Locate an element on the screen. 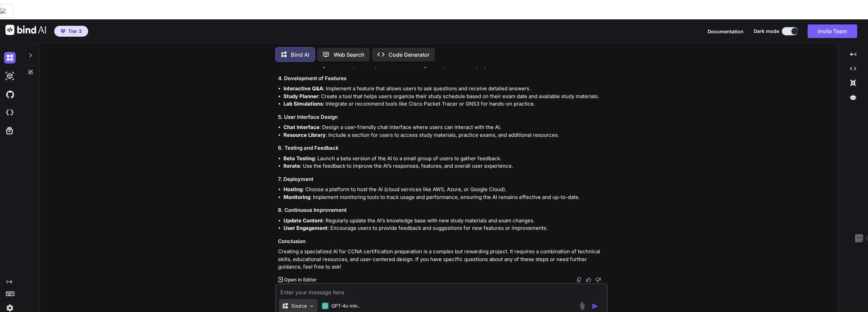 The width and height of the screenshot is (868, 312). li: : Design a user-friendly chat interface where users can interact with the AI. is located at coordinates (445, 128).